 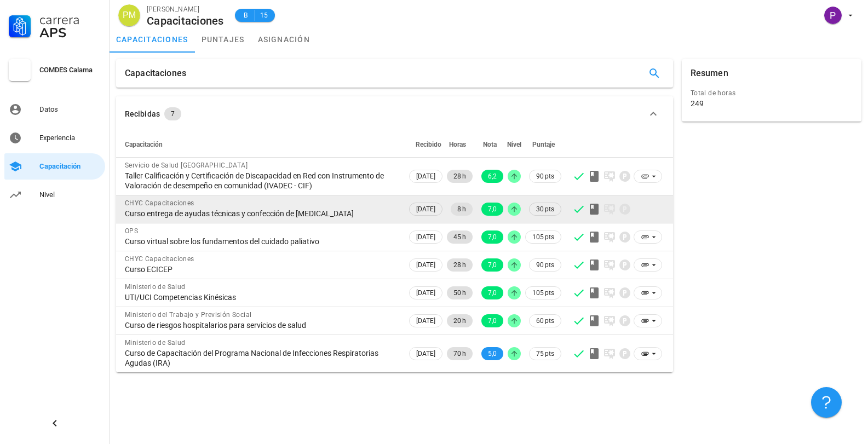 What do you see at coordinates (142, 114) in the screenshot?
I see `div: Recibidas` at bounding box center [142, 114].